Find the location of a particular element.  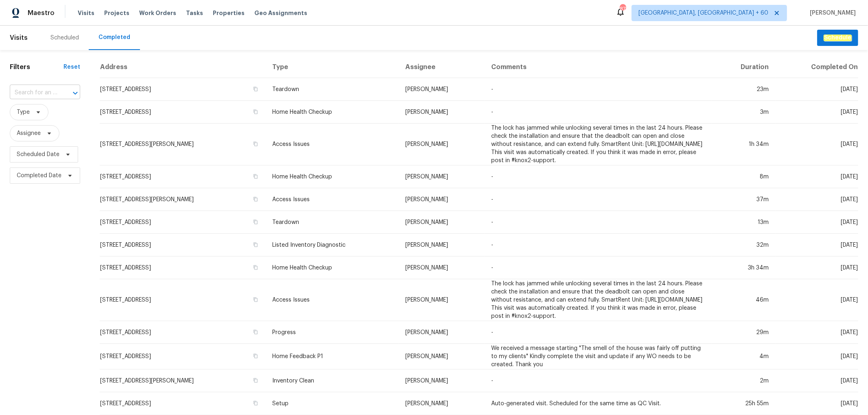

td: Progress is located at coordinates (332, 333).